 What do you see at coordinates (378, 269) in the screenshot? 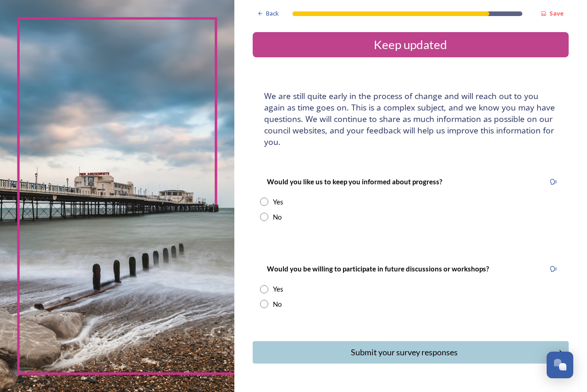
I see `strong: Would you be willing to participate in future discussions or workshops?` at bounding box center [378, 269].